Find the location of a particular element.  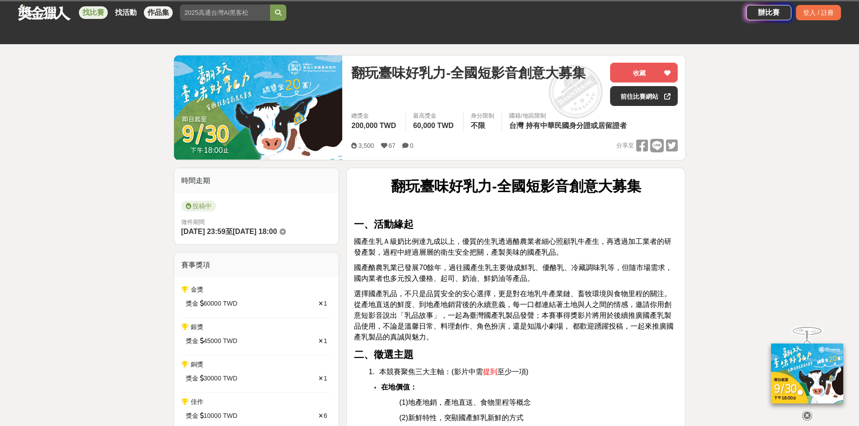

span: 45000 is located at coordinates (212, 341).